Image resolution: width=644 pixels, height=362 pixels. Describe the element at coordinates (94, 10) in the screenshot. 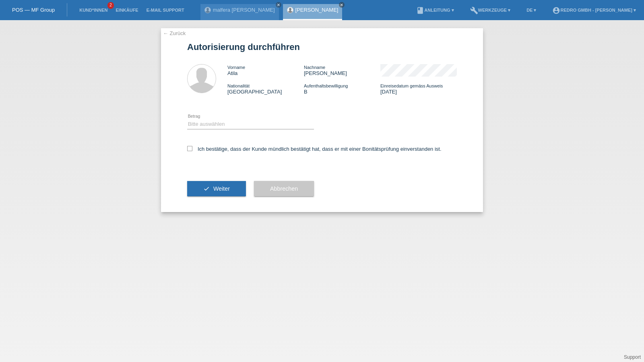

I see `a: Kund*innen` at that location.